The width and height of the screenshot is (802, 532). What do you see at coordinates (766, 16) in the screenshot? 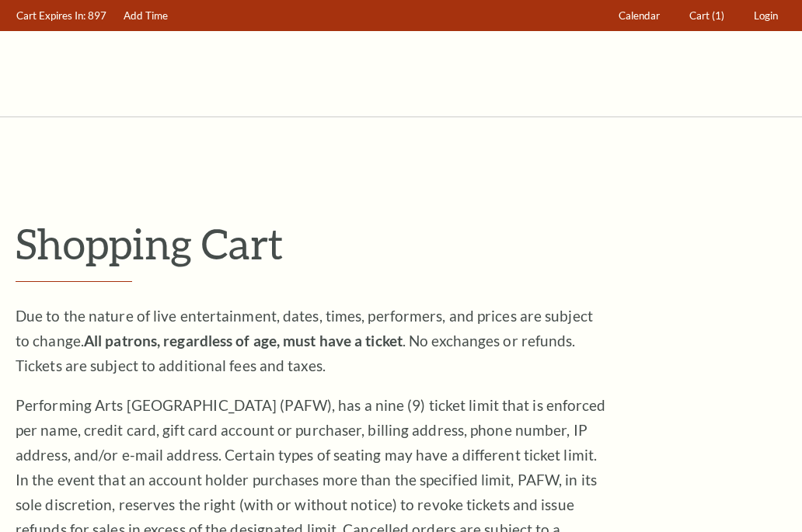
I see `span: Login` at bounding box center [766, 16].